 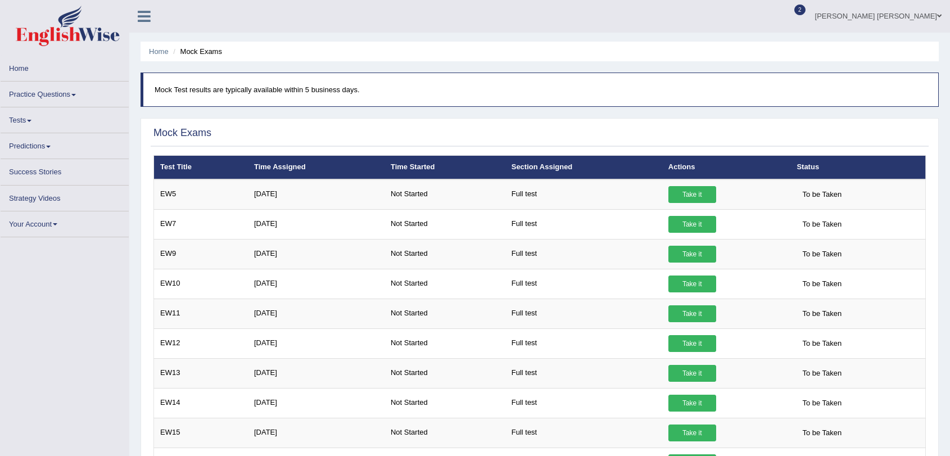 What do you see at coordinates (201, 283) in the screenshot?
I see `td: EW10` at bounding box center [201, 283].